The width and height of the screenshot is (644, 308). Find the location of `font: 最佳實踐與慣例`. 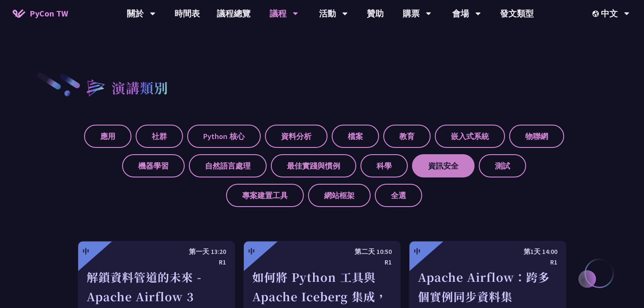

font: 最佳實踐與慣例 is located at coordinates (313, 166).